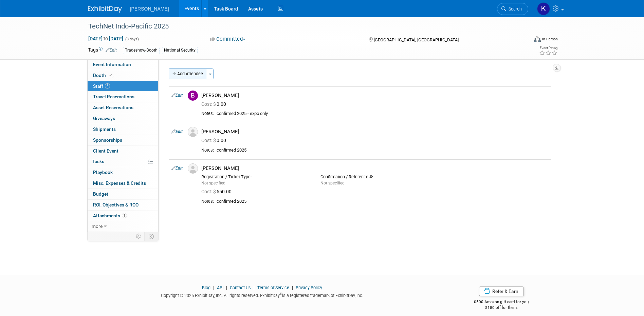  What do you see at coordinates (100, 194) in the screenshot?
I see `span: Budget` at bounding box center [100, 194].